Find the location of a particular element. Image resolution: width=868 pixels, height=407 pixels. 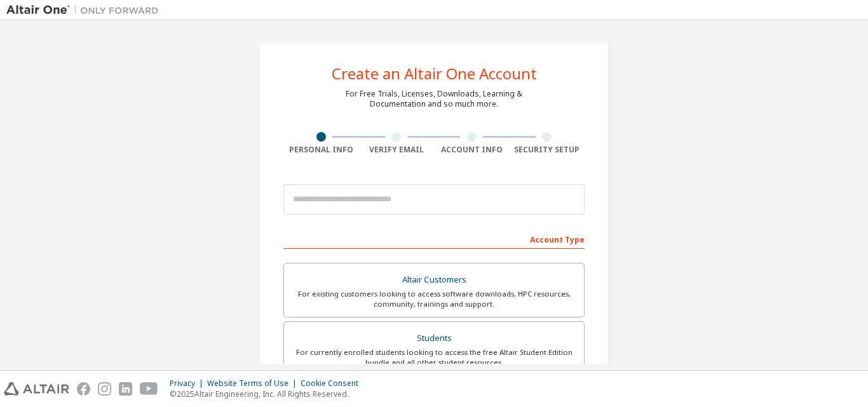

div: Privacy is located at coordinates (188, 383).